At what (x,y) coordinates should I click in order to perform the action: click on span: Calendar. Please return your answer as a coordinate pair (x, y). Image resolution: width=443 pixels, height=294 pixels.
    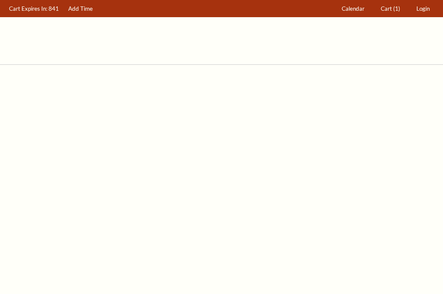
    Looking at the image, I should click on (353, 9).